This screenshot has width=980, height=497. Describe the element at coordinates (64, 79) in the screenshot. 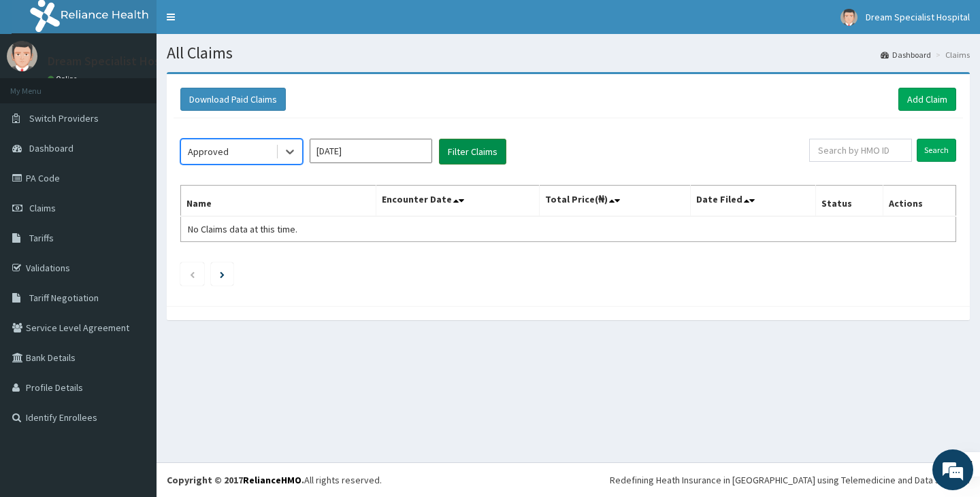

I see `a: Online` at that location.